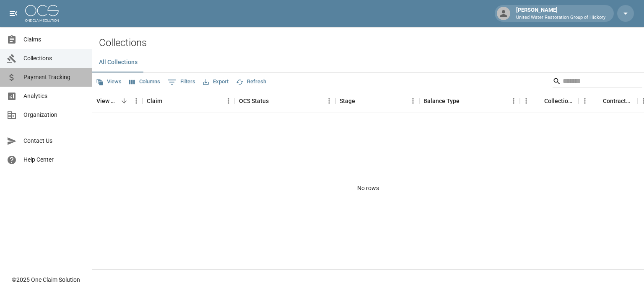  What do you see at coordinates (54, 58) in the screenshot?
I see `span: Collections` at bounding box center [54, 58].